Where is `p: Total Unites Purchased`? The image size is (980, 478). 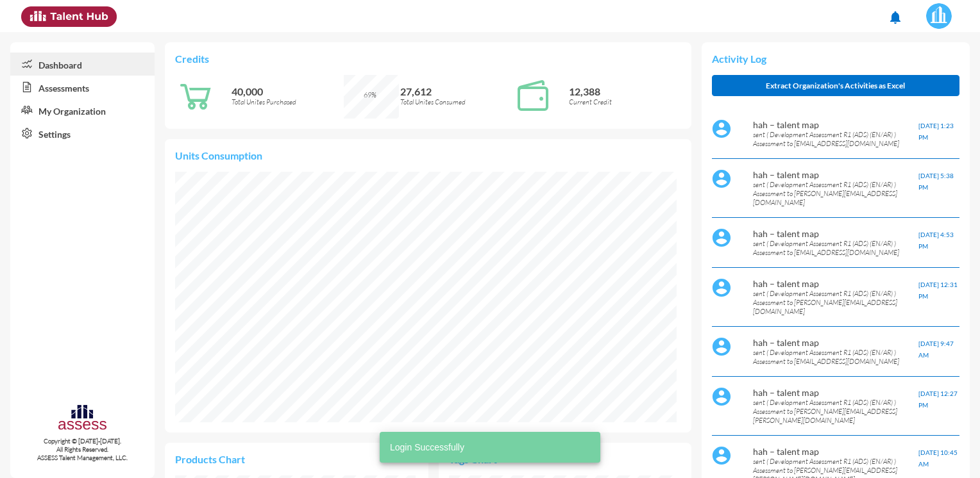
p: Total Unites Purchased is located at coordinates (287, 102).